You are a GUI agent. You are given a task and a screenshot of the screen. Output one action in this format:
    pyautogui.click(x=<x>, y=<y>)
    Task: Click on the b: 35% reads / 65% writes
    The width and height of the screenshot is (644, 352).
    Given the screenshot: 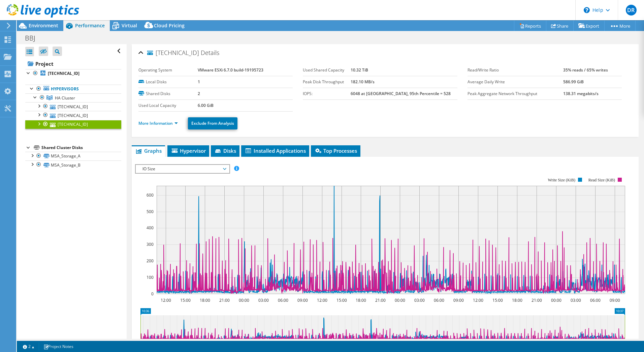 What is the action you would take?
    pyautogui.click(x=585, y=70)
    